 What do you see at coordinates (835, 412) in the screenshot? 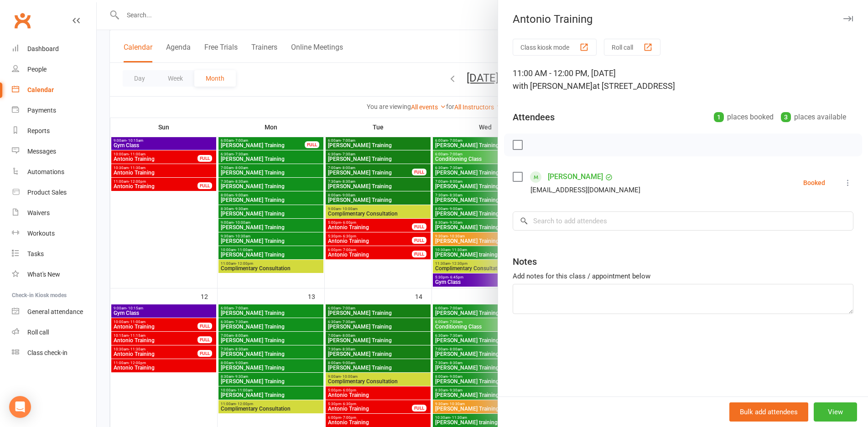
I see `button: View` at bounding box center [835, 412].